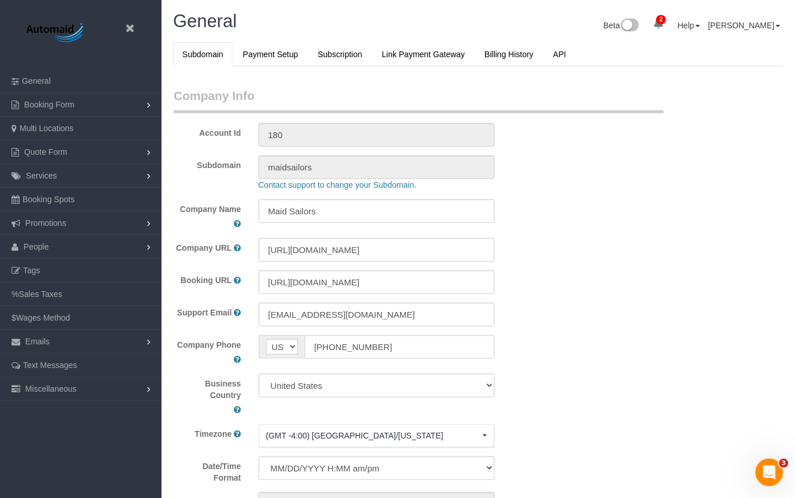 The width and height of the screenshot is (795, 498). Describe the element at coordinates (204, 248) in the screenshot. I see `label: Company URL` at that location.